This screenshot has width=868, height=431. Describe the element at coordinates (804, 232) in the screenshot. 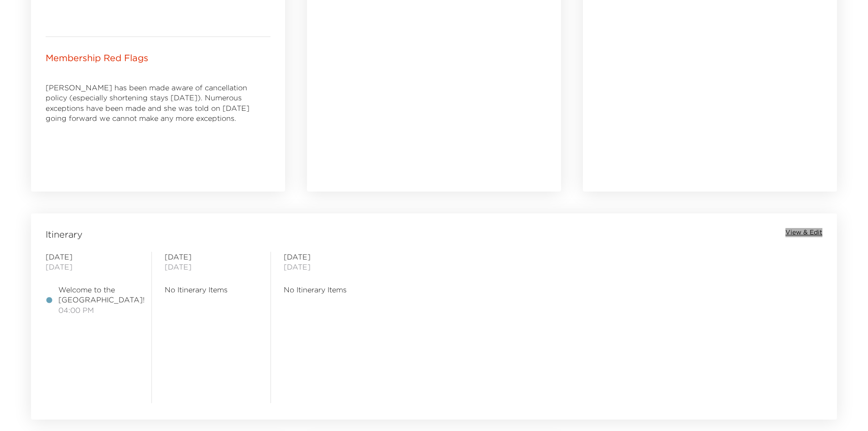

I see `span: View & Edit` at that location.